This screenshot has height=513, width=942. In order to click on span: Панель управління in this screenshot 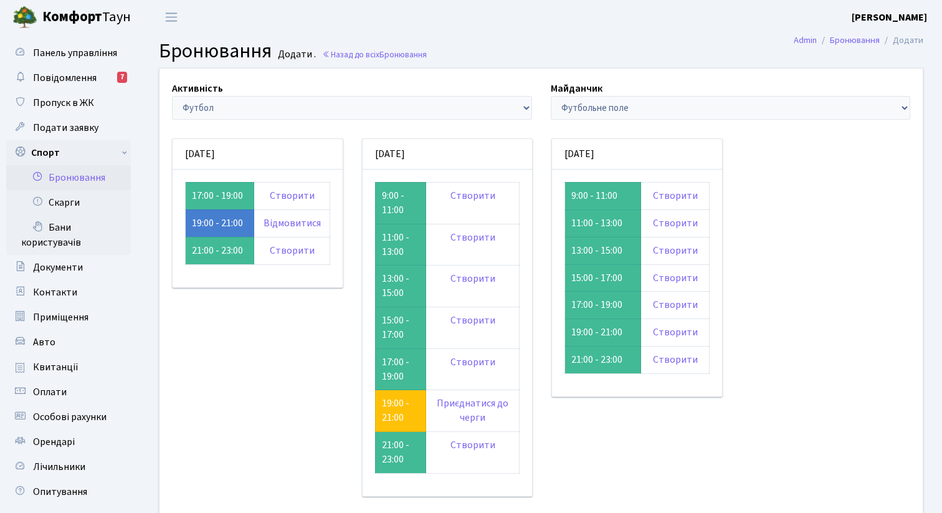, I will do `click(75, 53)`.